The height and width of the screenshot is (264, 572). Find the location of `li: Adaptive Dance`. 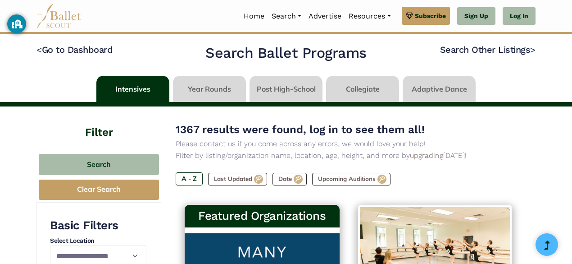

li: Adaptive Dance is located at coordinates (439, 89).